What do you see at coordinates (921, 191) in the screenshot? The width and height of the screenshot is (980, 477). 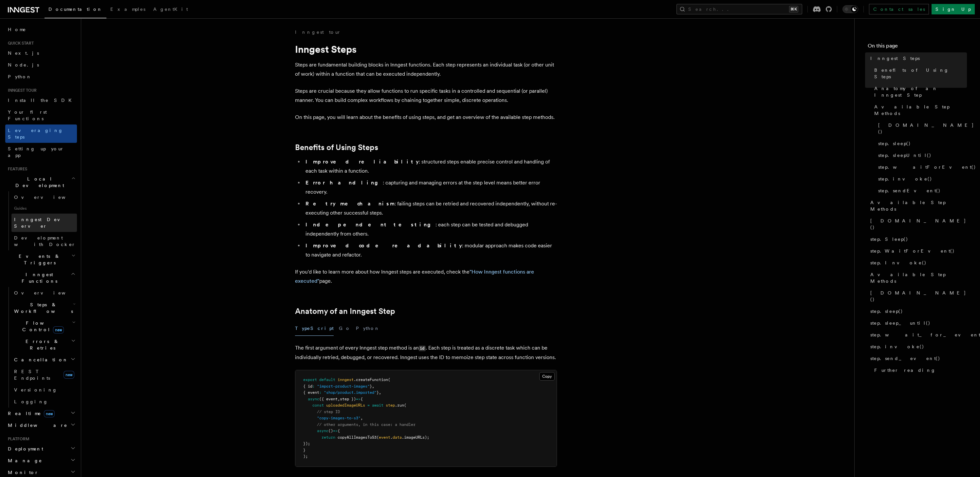 I see `a: step.sendEvent()` at bounding box center [921, 191].